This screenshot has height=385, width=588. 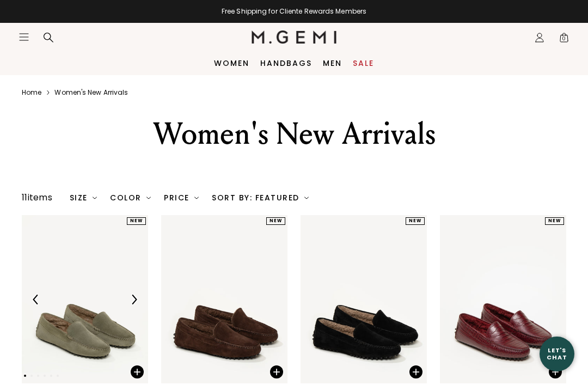 What do you see at coordinates (332, 64) in the screenshot?
I see `a: Men` at bounding box center [332, 64].